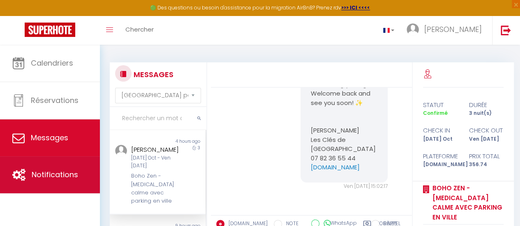  I want to click on span: Notifications, so click(55, 175).